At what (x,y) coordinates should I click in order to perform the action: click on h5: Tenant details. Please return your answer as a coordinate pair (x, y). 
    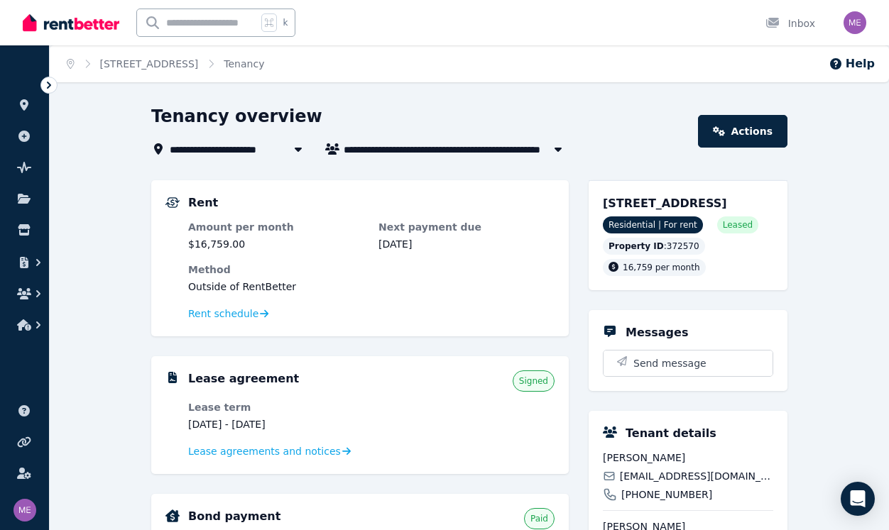
    Looking at the image, I should click on (671, 434).